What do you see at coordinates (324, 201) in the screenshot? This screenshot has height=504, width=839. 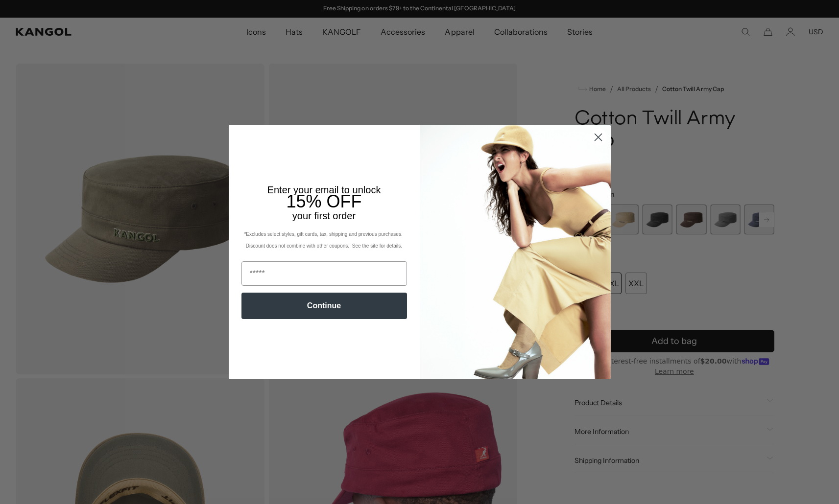 I see `span: 15% OFF` at bounding box center [324, 201].